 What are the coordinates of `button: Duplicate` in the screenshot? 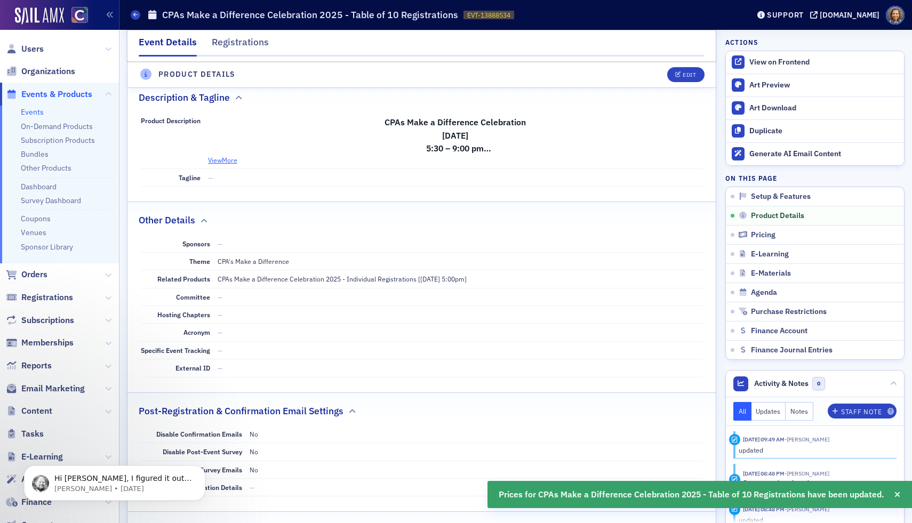 It's located at (815, 131).